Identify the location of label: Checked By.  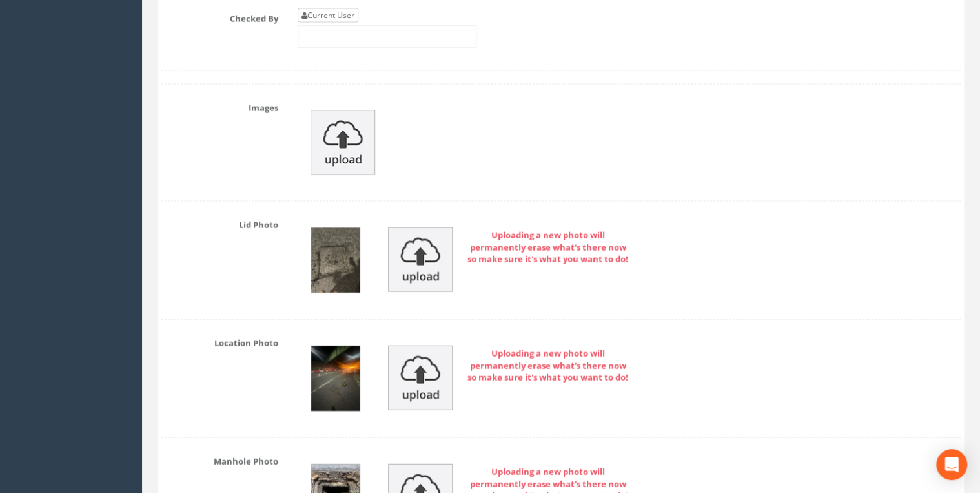
(220, 17).